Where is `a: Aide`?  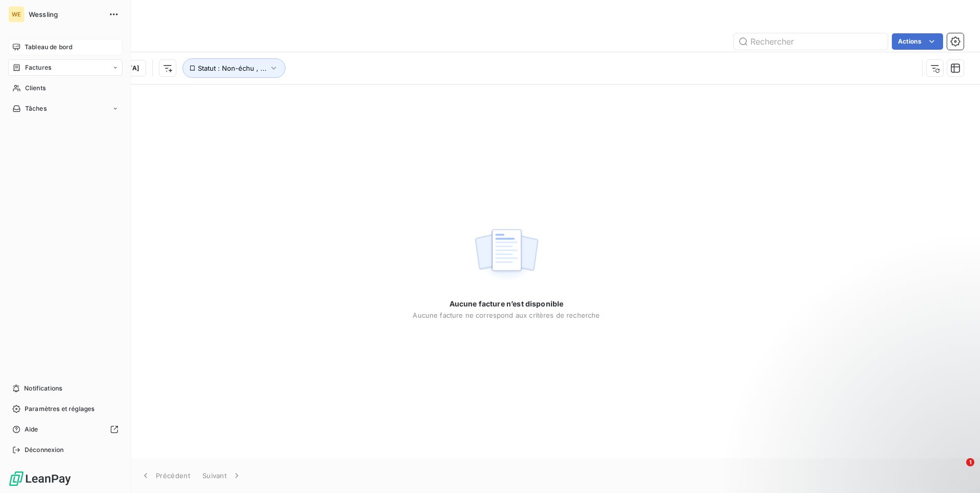
a: Aide is located at coordinates (65, 430).